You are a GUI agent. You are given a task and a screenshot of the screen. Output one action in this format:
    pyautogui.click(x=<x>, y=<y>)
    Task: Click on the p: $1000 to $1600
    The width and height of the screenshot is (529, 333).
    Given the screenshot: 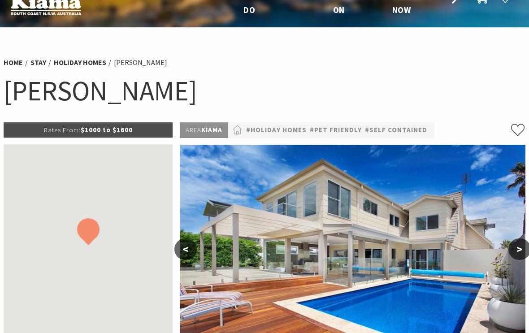 What is the action you would take?
    pyautogui.click(x=88, y=130)
    